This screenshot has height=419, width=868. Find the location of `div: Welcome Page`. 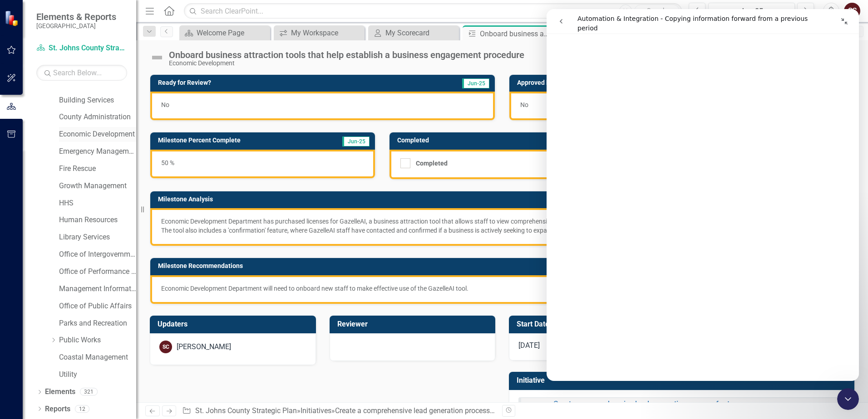

div: Welcome Page is located at coordinates (232, 33).